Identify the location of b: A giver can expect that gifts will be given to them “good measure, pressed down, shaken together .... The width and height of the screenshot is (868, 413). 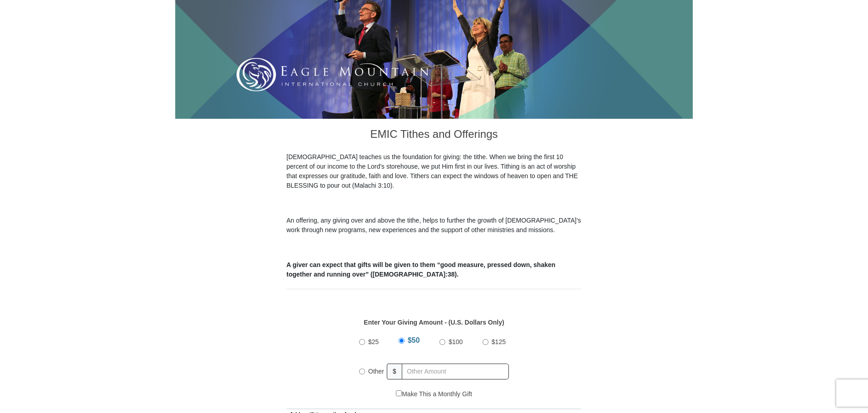
(421, 269).